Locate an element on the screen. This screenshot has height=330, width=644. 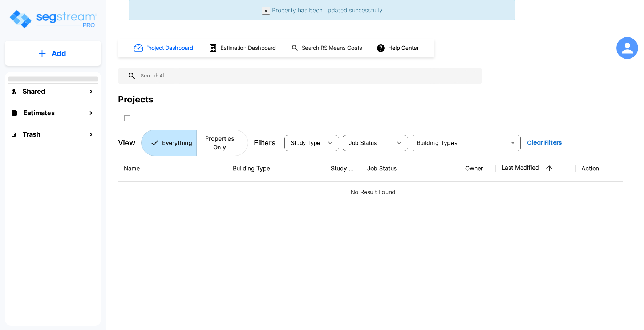
th: Job Status is located at coordinates (410, 168).